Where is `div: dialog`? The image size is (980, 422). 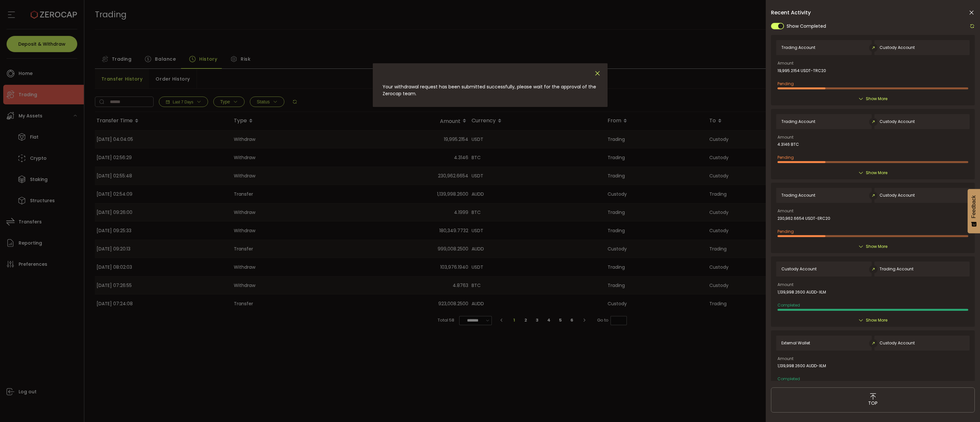
div: dialog is located at coordinates (490, 85).